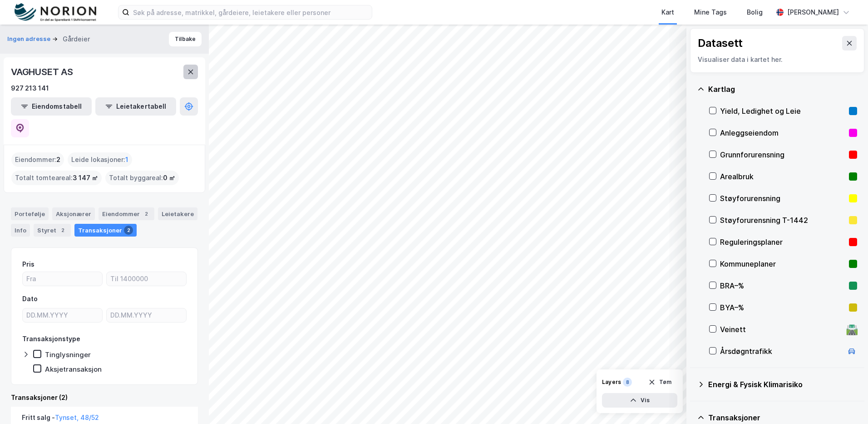 This screenshot has height=424, width=868. What do you see at coordinates (783, 264) in the screenshot?
I see `div: Kommuneplaner` at bounding box center [783, 264].